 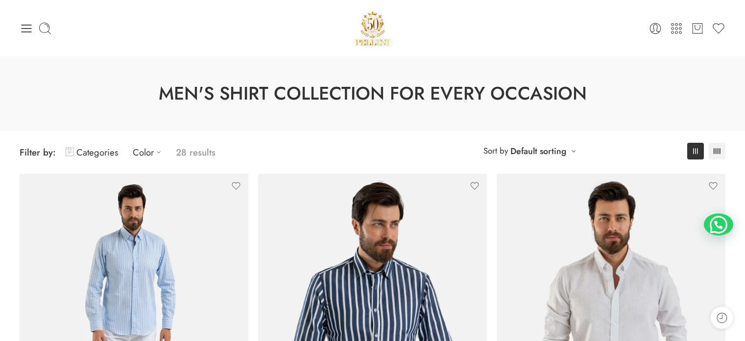 What do you see at coordinates (539, 151) in the screenshot?
I see `a: Default sorting` at bounding box center [539, 151].